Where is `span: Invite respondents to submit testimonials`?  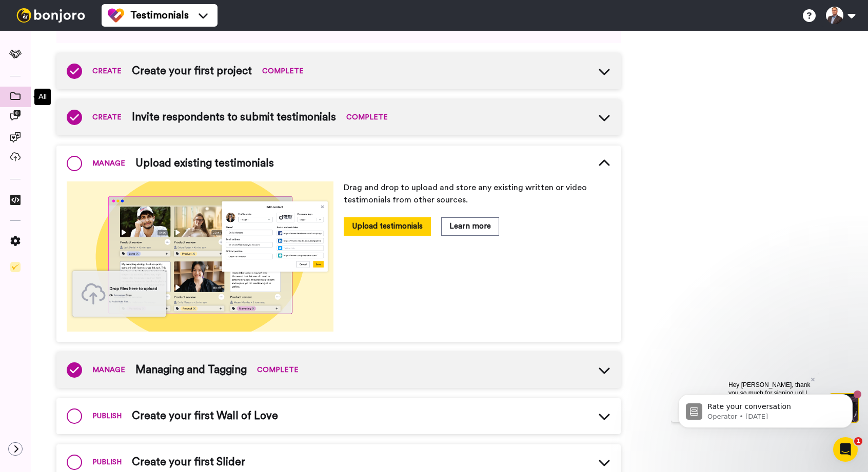
span: Invite respondents to submit testimonials is located at coordinates (234, 117).